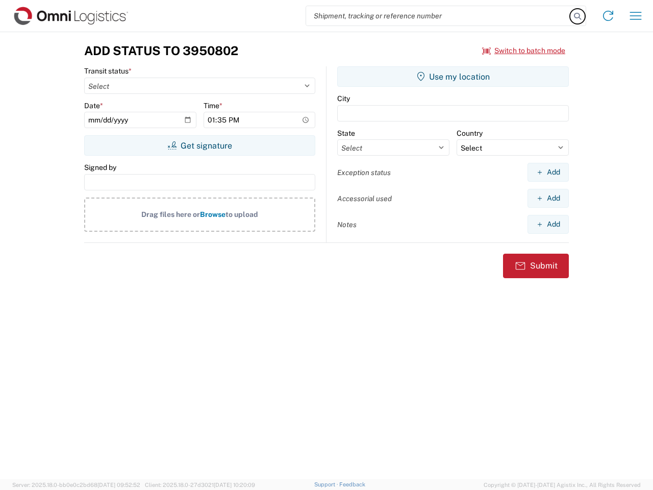 The image size is (653, 490). What do you see at coordinates (438, 16) in the screenshot?
I see `input: Shipment, tracking or reference number` at bounding box center [438, 16].